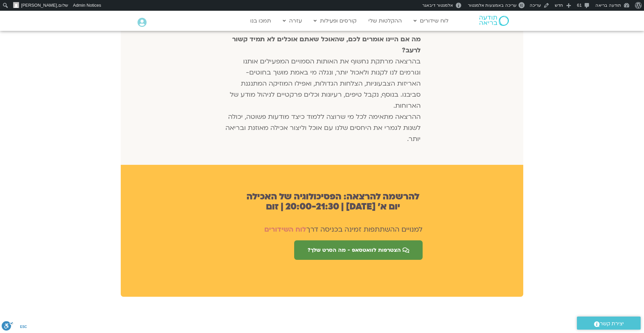 The width and height of the screenshot is (644, 333). I want to click on a: לוח שידורים, so click(431, 21).